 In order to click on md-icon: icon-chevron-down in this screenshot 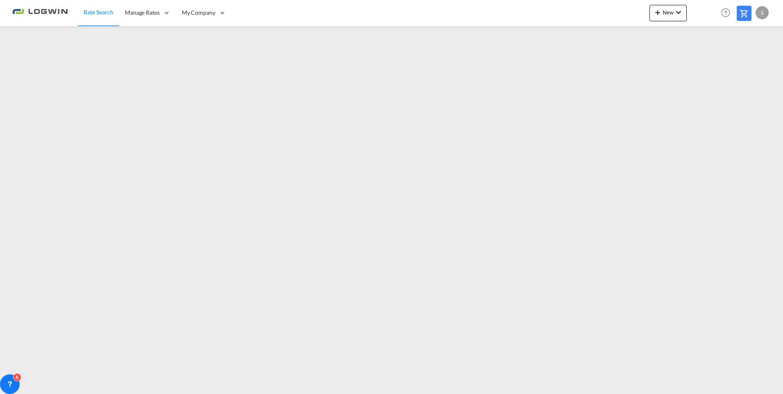, I will do `click(678, 12)`.